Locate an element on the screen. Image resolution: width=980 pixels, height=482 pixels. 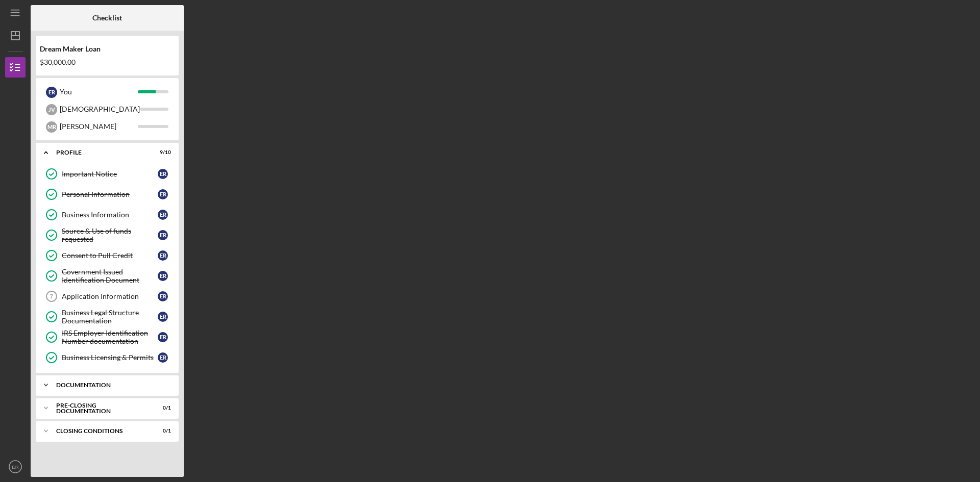
div: Dream Maker Loan is located at coordinates (107, 49).